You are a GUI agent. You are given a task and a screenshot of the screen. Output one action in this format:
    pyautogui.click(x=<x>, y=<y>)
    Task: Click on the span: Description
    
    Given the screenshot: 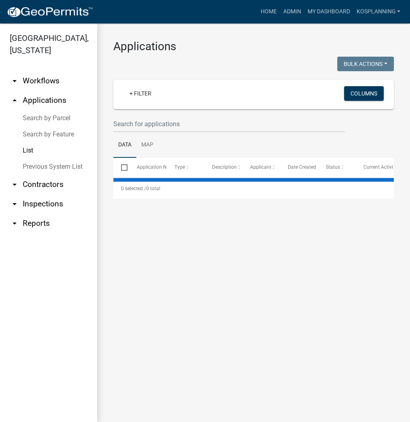 What is the action you would take?
    pyautogui.click(x=224, y=167)
    